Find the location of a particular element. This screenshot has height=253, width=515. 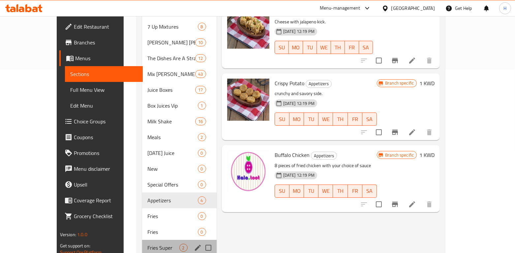

div: Milk Shake is located at coordinates (171, 122).